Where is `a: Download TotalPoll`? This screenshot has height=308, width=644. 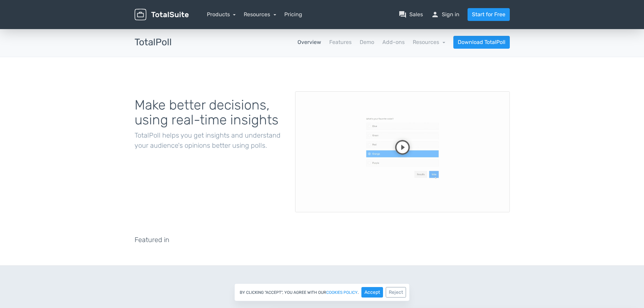
a: Download TotalPoll is located at coordinates (481, 42).